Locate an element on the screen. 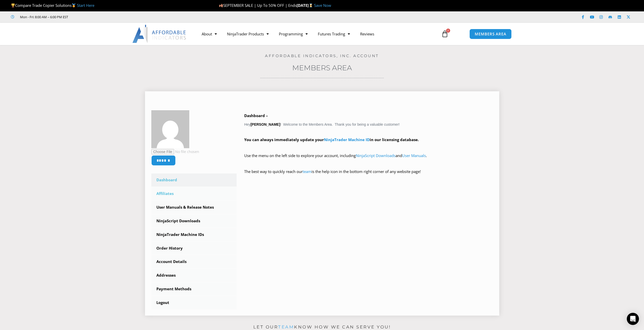 The image size is (644, 330). a: User Manuals & Release Notes is located at coordinates (194, 207).